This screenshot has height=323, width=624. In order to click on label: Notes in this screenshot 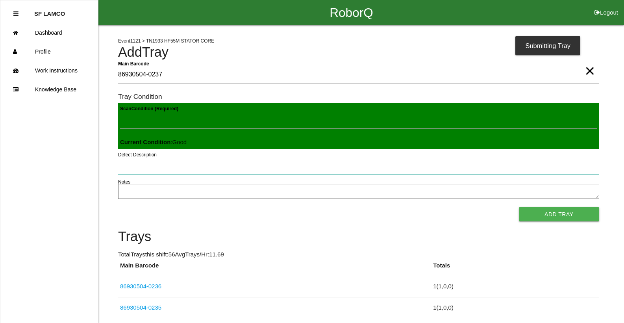, I will do `click(124, 182)`.